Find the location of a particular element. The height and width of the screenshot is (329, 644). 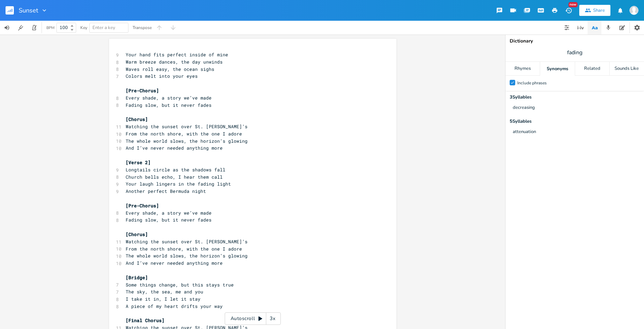

div: 3x is located at coordinates (272, 319).